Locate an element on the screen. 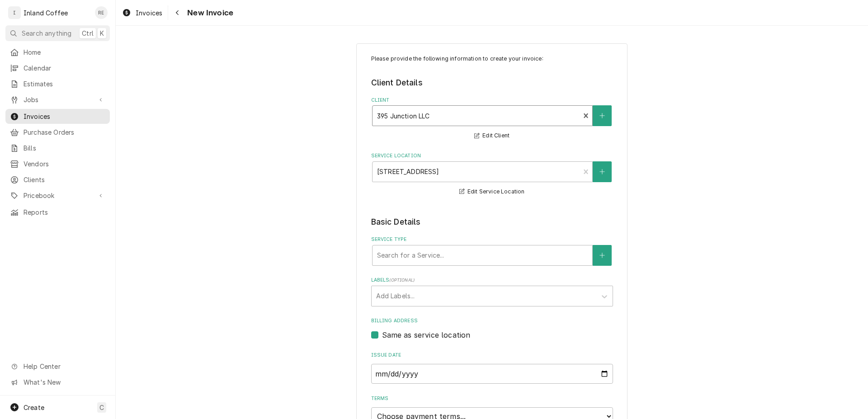 This screenshot has height=419, width=868. div: I is located at coordinates (15, 13).